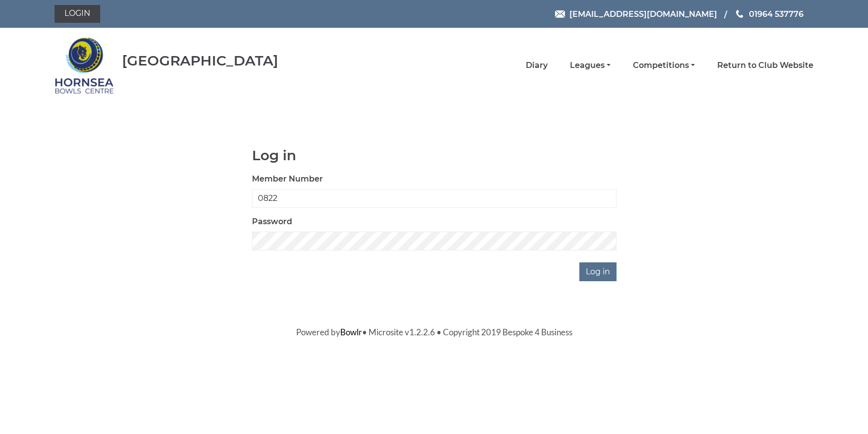  I want to click on label: Password, so click(272, 222).